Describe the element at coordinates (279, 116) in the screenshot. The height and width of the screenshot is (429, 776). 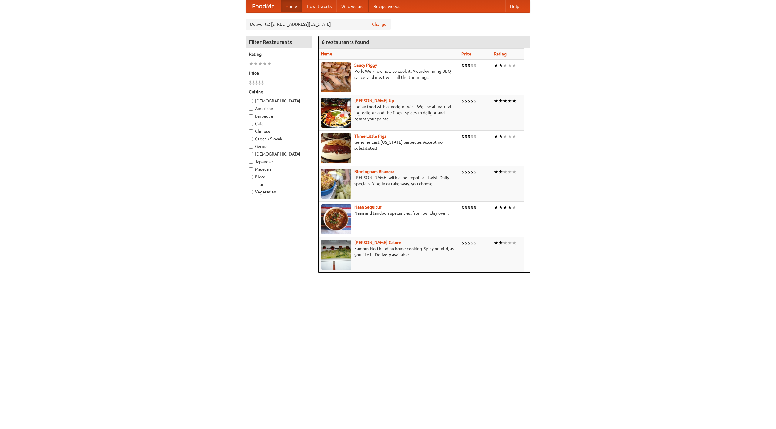
I see `label: Barbecue` at that location.